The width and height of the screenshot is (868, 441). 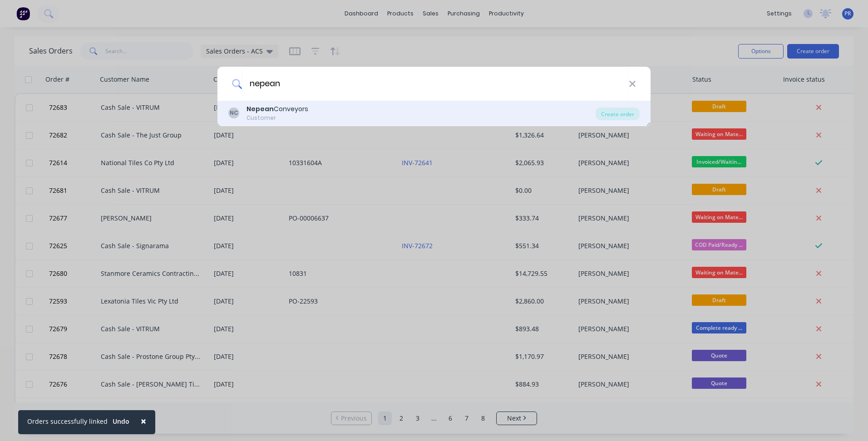 What do you see at coordinates (234, 113) in the screenshot?
I see `div: NC` at bounding box center [234, 113].